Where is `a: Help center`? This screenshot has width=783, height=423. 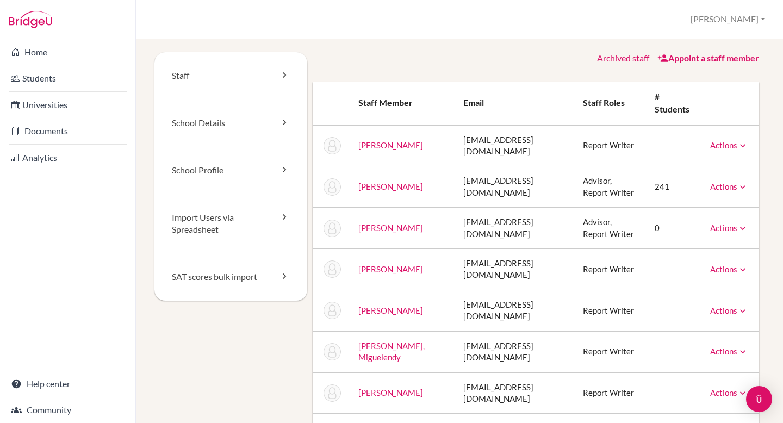
a: Help center is located at coordinates (67, 384).